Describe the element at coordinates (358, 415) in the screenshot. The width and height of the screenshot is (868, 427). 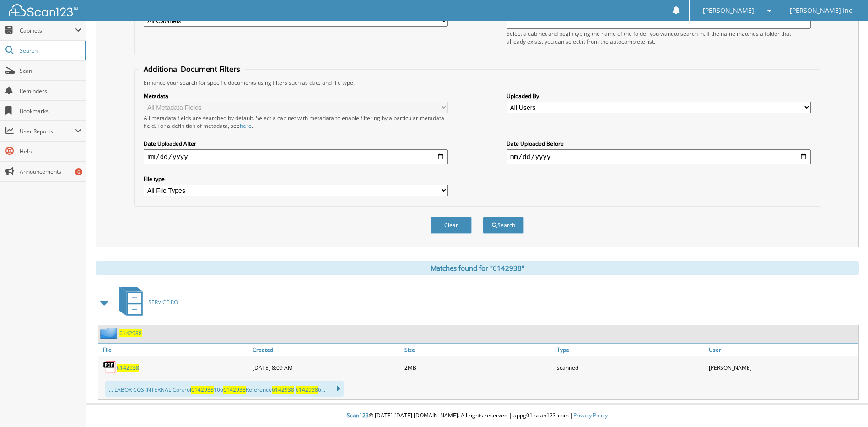
I see `span: Scan123` at that location.